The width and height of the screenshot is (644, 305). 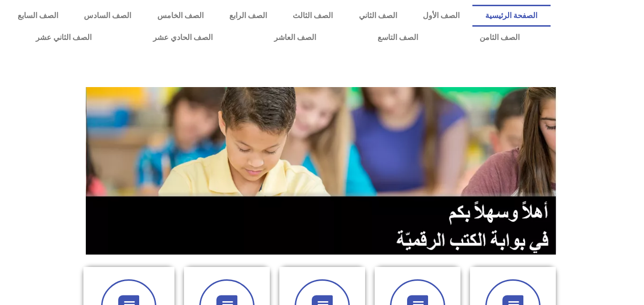 What do you see at coordinates (441, 16) in the screenshot?
I see `a: الصف الأول` at bounding box center [441, 16].